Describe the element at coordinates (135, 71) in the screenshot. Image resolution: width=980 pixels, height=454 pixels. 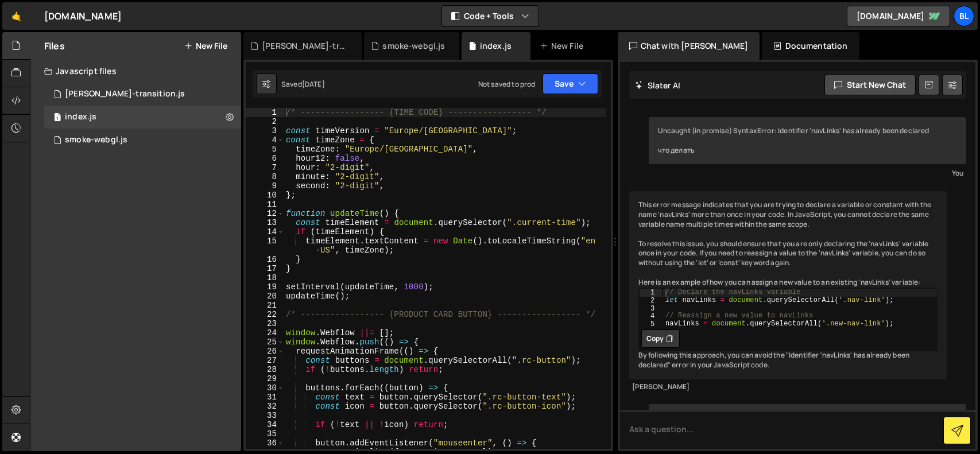
I see `div: Javascript files` at that location.